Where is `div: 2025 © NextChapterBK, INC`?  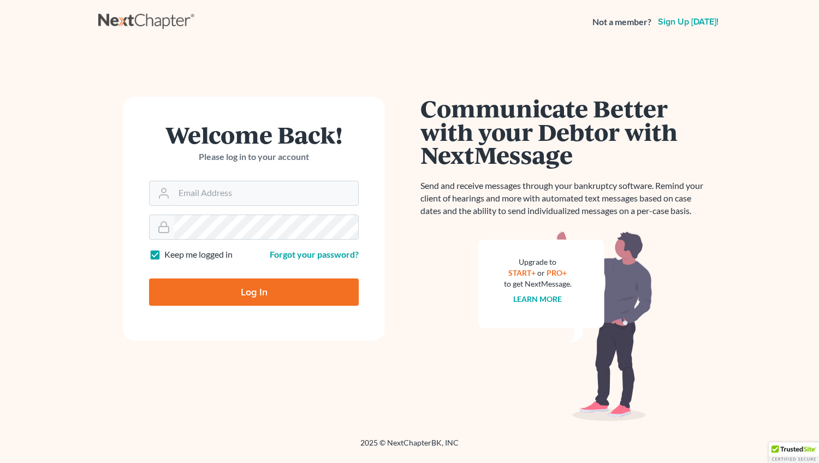 div: 2025 © NextChapterBK, INC is located at coordinates (409, 447).